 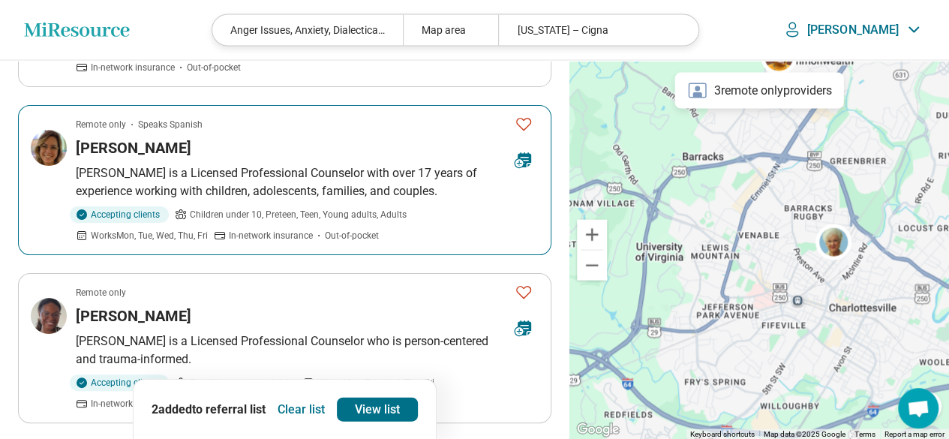 I want to click on span: Speaks Spanish, so click(x=170, y=124).